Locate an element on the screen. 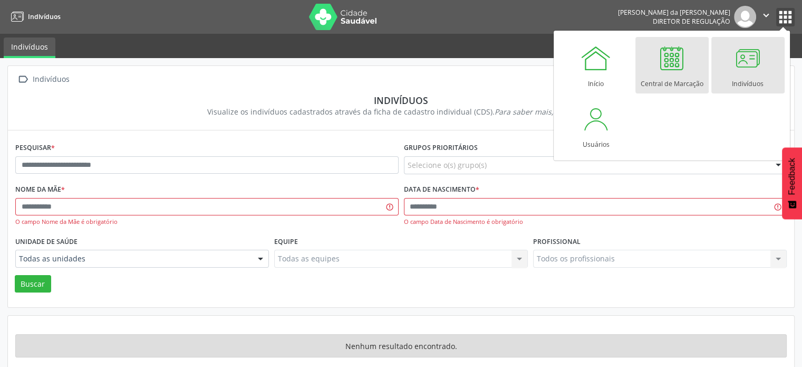 The image size is (802, 367). span: Selecione o(s) grupo(s) is located at coordinates (447, 165).